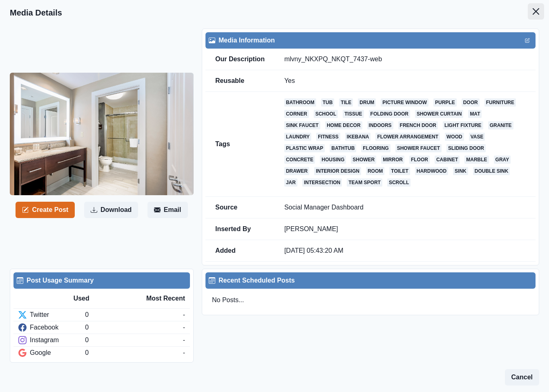  I want to click on a: picture window, so click(404, 103).